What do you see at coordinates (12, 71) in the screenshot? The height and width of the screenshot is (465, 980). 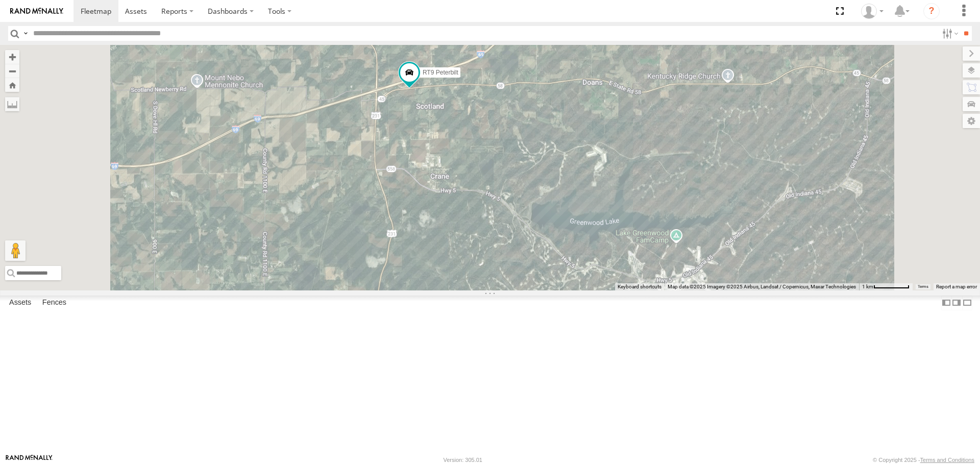 I see `button: Zoom out` at bounding box center [12, 71].